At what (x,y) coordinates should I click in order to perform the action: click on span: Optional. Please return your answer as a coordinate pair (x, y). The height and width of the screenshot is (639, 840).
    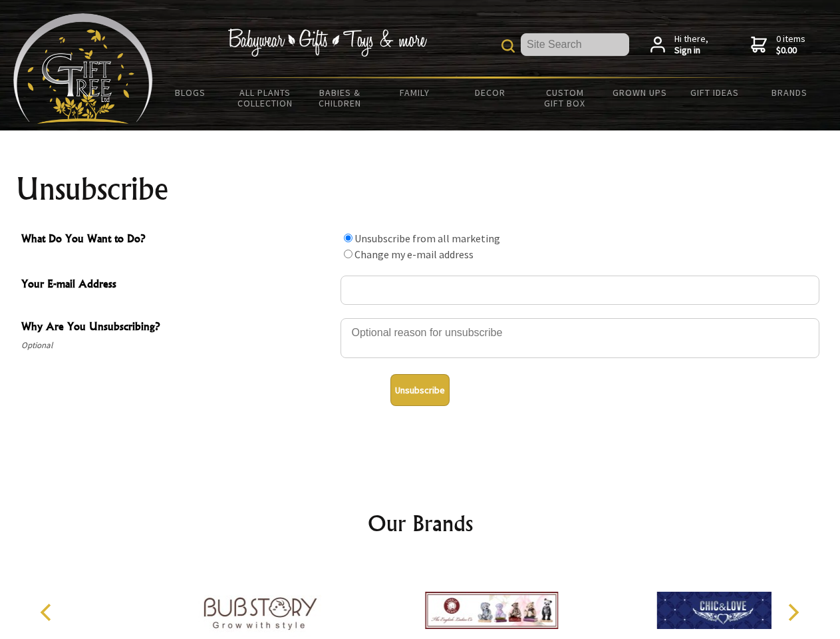
    Looking at the image, I should click on (177, 345).